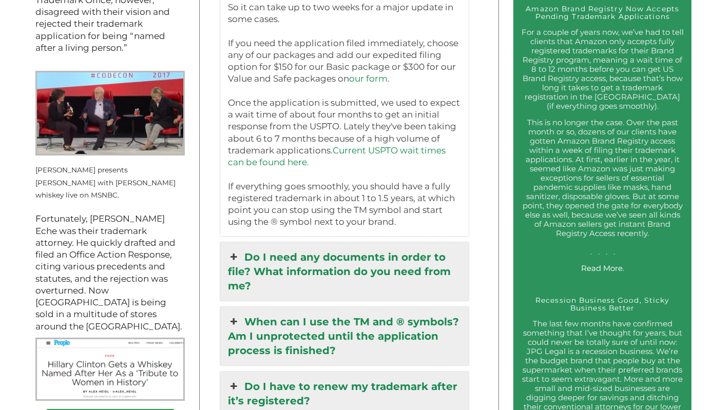 The image size is (713, 410). What do you see at coordinates (368, 79) in the screenshot?
I see `a: our form` at bounding box center [368, 79].